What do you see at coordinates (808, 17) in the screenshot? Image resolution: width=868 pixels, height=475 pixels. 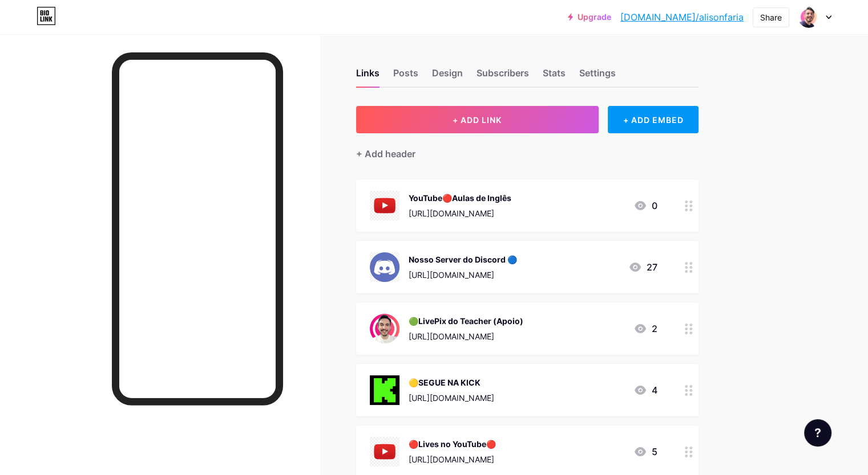 I see `img: alisonfaria` at bounding box center [808, 17].